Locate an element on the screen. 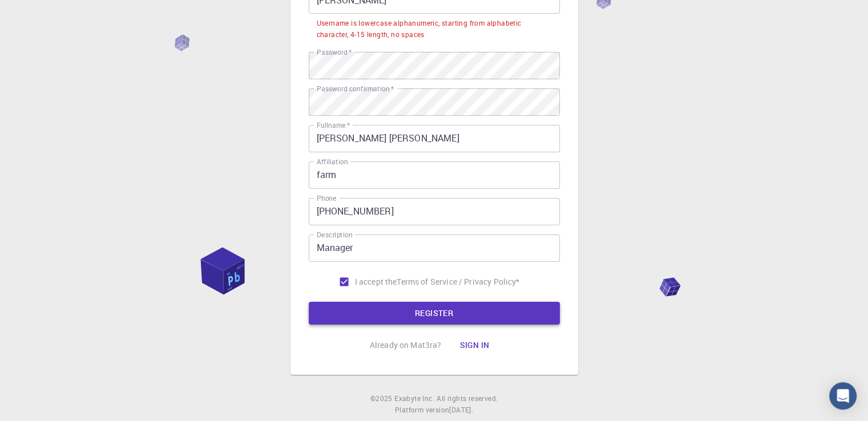 This screenshot has width=868, height=421. label: Password is located at coordinates (333, 52).